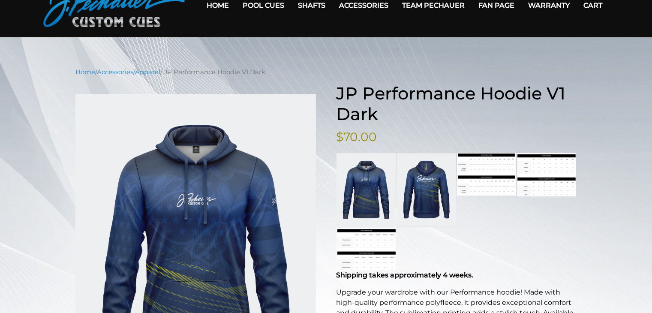 The image size is (652, 313). What do you see at coordinates (404, 275) in the screenshot?
I see `strong: Shipping takes approximately 4 weeks.` at bounding box center [404, 275].